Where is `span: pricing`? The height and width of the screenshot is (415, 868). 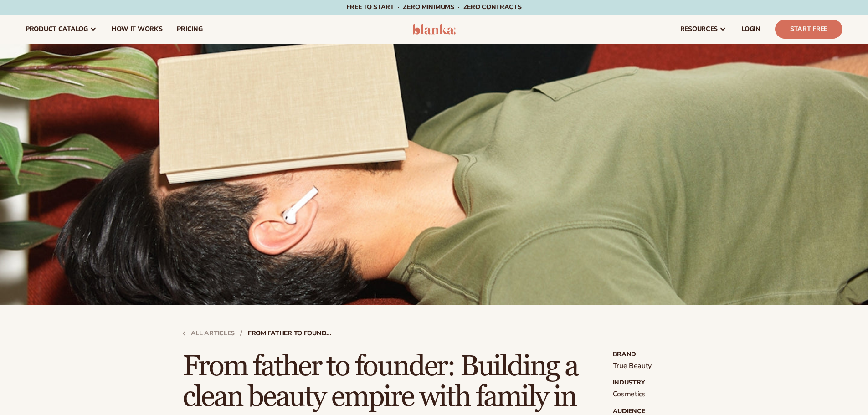
span: pricing is located at coordinates (190, 29).